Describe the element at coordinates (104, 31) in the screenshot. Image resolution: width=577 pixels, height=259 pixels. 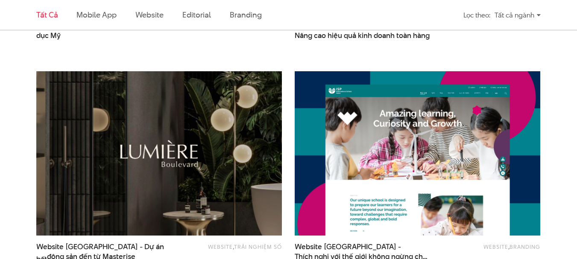
I see `a: The Dewey School - Trải nghiệm giáodục Mỹ` at that location.